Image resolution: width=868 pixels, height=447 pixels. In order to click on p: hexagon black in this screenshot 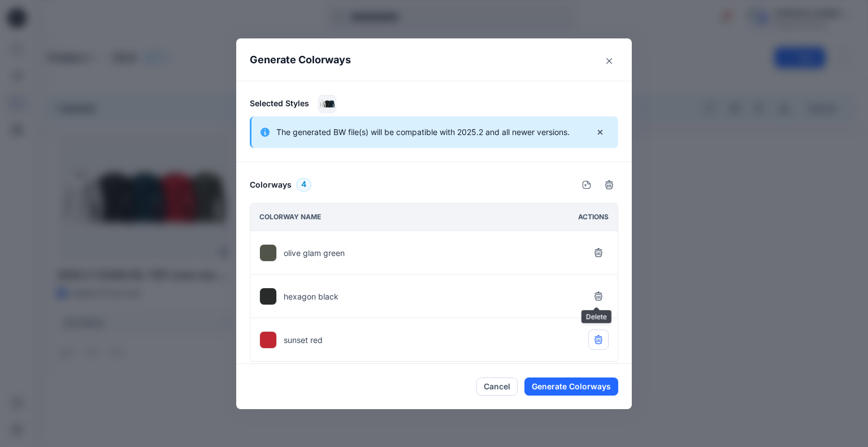, I will do `click(311, 296)`.